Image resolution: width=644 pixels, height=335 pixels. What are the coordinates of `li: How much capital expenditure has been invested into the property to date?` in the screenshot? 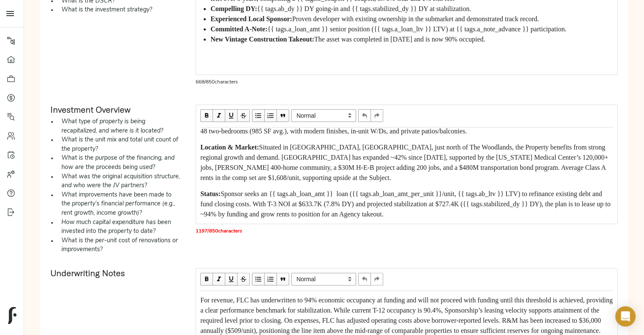 It's located at (120, 227).